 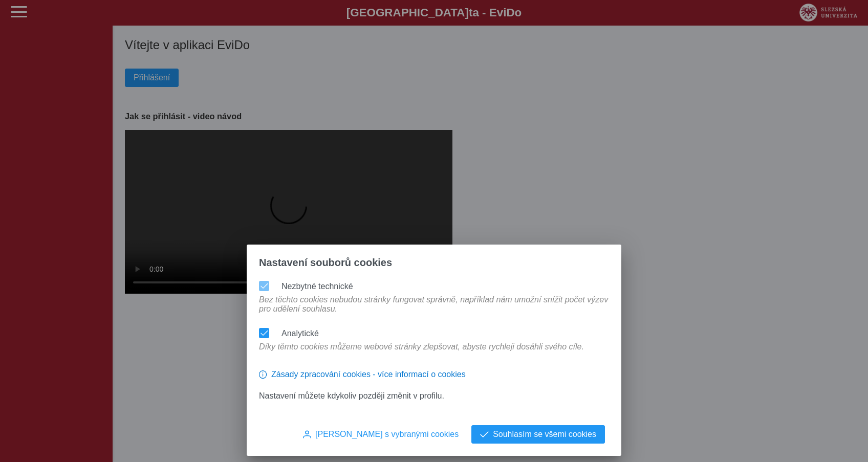 What do you see at coordinates (434, 395) in the screenshot?
I see `p: Nastavení můžete kdykoliv později změnit v profilu.` at bounding box center [434, 395].